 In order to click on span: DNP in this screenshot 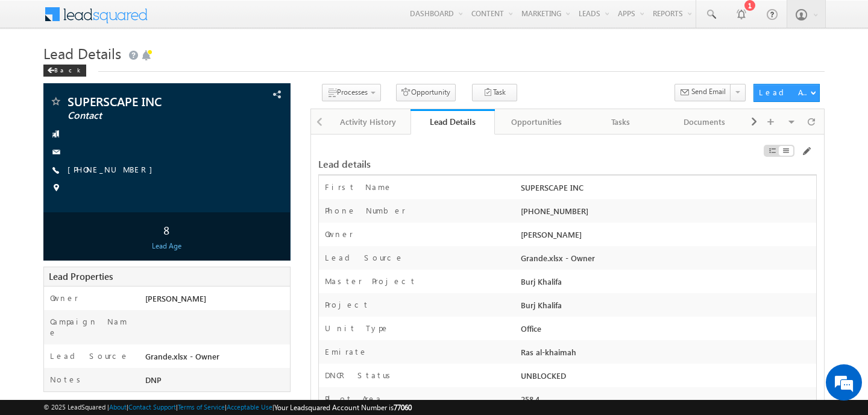, I will do `click(153, 379)`.